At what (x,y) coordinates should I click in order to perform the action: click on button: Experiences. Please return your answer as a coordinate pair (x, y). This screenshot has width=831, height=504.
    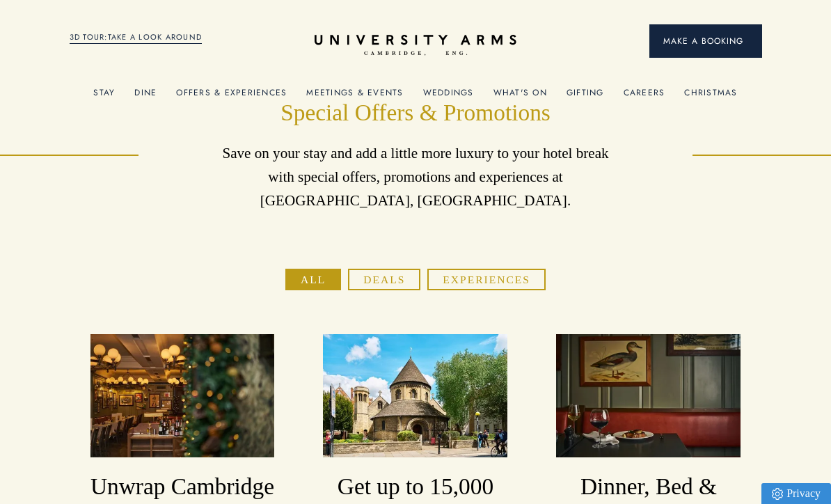
    Looking at the image, I should click on (487, 279).